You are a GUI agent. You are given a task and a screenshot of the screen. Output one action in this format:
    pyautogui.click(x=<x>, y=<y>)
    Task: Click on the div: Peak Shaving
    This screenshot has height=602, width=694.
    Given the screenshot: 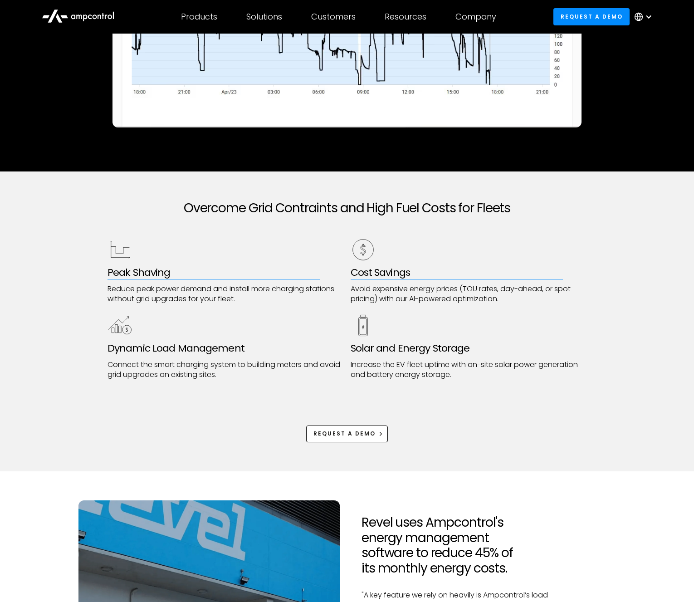 What is the action you would take?
    pyautogui.click(x=225, y=273)
    